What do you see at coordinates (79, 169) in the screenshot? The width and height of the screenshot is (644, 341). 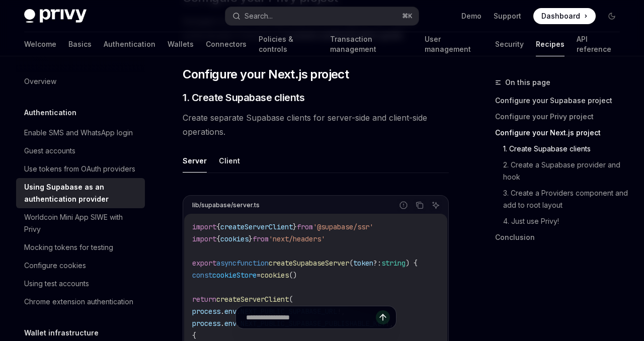 I see `div: Use tokens from OAuth providers` at bounding box center [79, 169].